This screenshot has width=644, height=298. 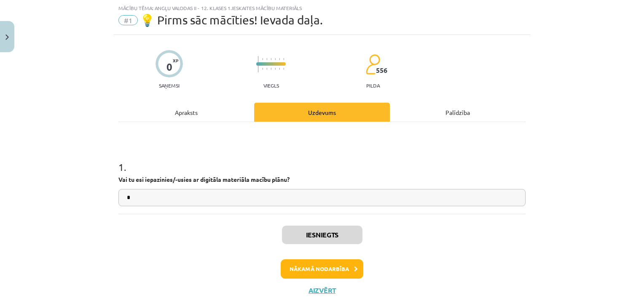 I want to click on span: 💡 Pirms sāc mācīties! Ievada daļa., so click(x=232, y=20).